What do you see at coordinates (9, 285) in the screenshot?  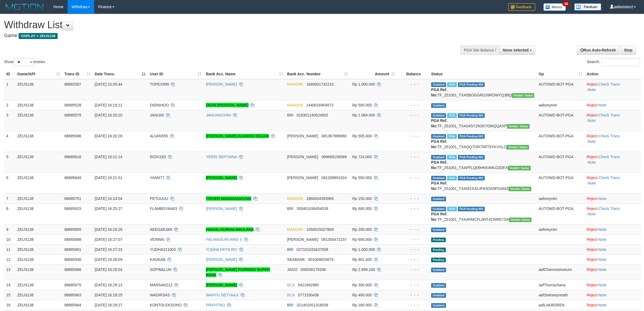 I see `td: 14` at bounding box center [9, 285].